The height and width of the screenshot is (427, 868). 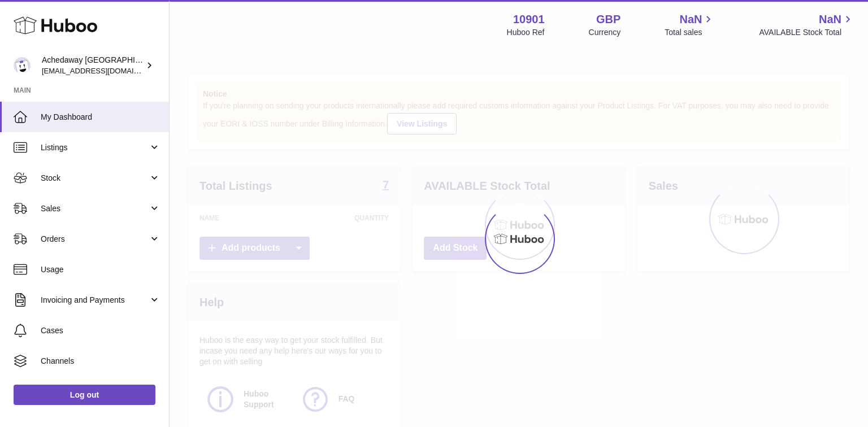 What do you see at coordinates (689, 32) in the screenshot?
I see `span: Total sales` at bounding box center [689, 32].